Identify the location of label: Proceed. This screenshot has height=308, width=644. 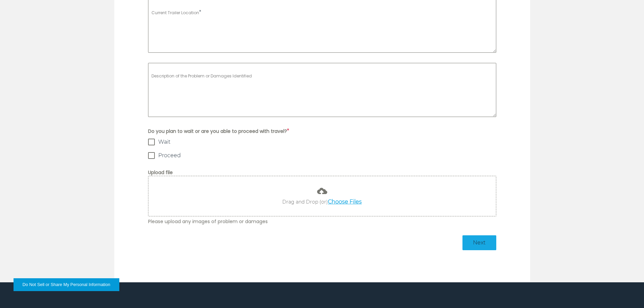
(322, 156).